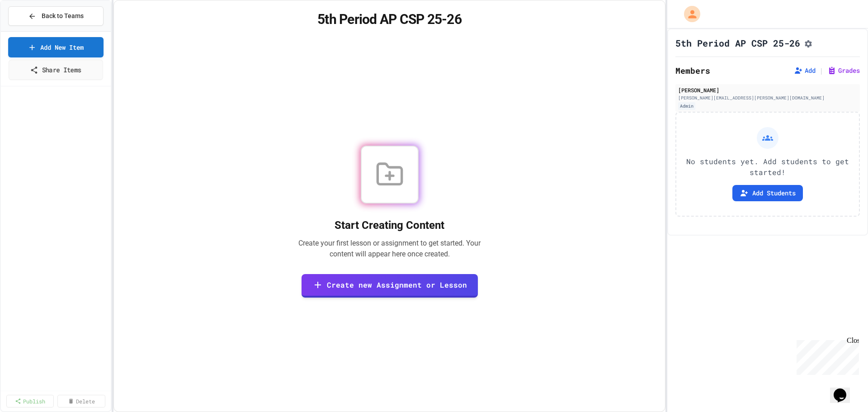  Describe the element at coordinates (81, 401) in the screenshot. I see `a: Delete` at that location.